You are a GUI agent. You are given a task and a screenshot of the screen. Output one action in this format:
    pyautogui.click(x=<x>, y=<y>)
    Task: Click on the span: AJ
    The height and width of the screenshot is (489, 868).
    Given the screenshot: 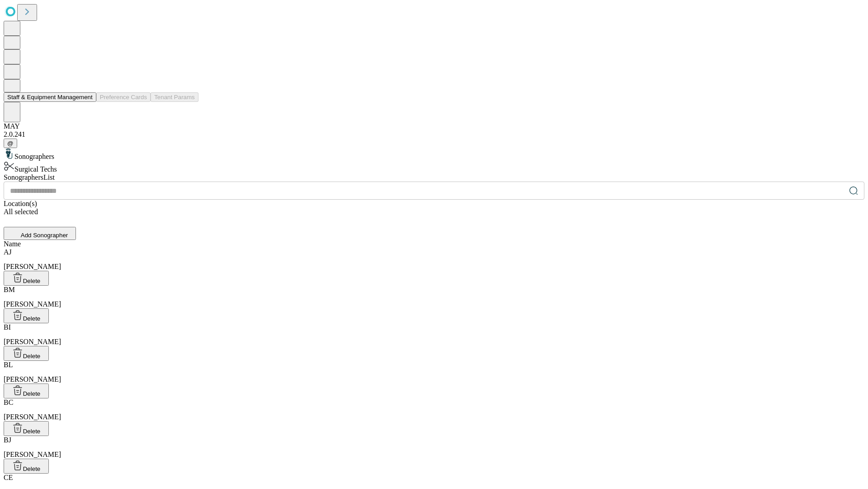 What is the action you would take?
    pyautogui.click(x=7, y=251)
    